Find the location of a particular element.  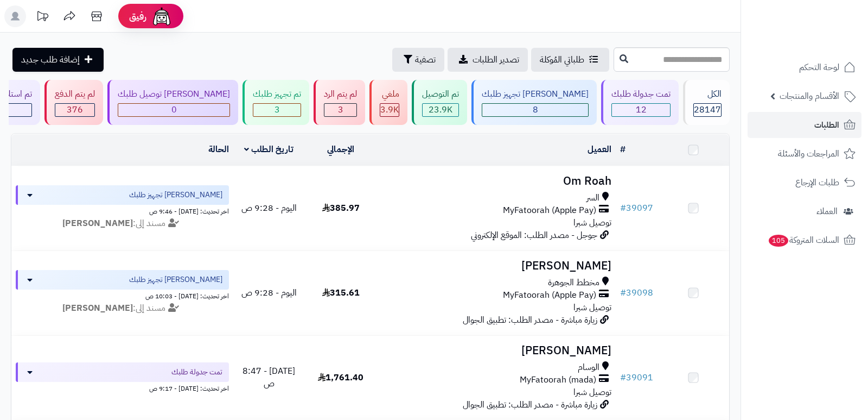

img: ai-face.png is located at coordinates (162, 16).